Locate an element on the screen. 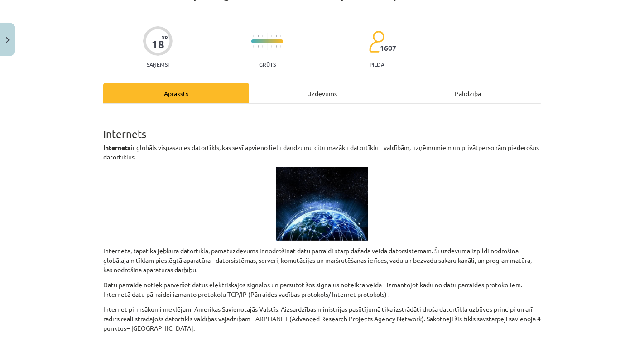 The height and width of the screenshot is (338, 644). strong: Internets is located at coordinates (117, 147).